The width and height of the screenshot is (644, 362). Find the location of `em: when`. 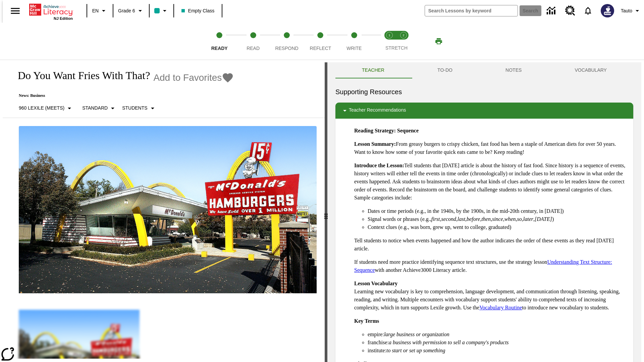

em: when is located at coordinates (510, 219).